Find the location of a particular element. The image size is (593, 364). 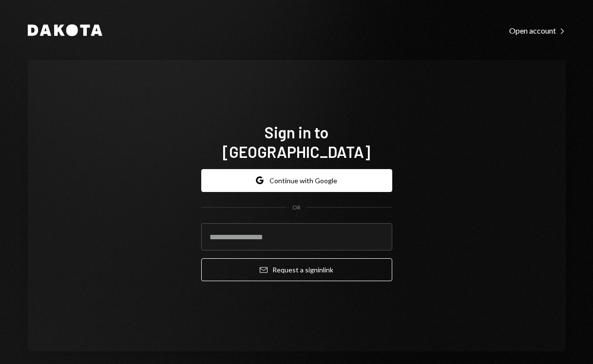

button: Continue with Google is located at coordinates (296, 180).